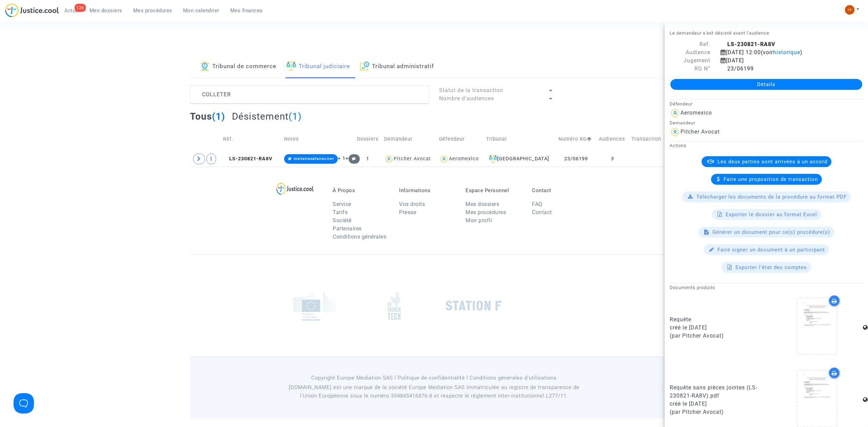 This screenshot has height=427, width=868. I want to click on small: Défendeur, so click(681, 104).